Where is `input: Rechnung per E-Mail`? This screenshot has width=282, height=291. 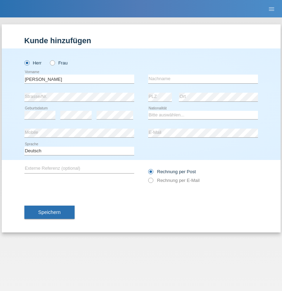
input: Rechnung per E-Mail is located at coordinates (150, 182).